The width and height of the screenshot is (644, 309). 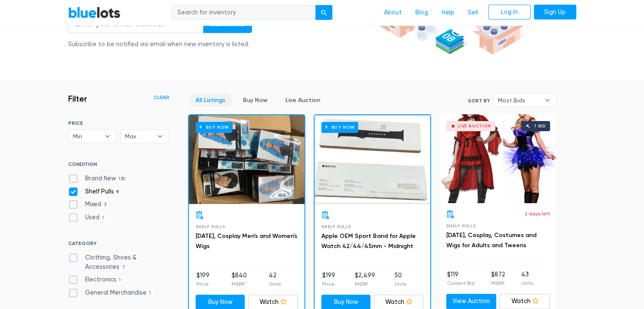 I want to click on a: Help, so click(x=448, y=13).